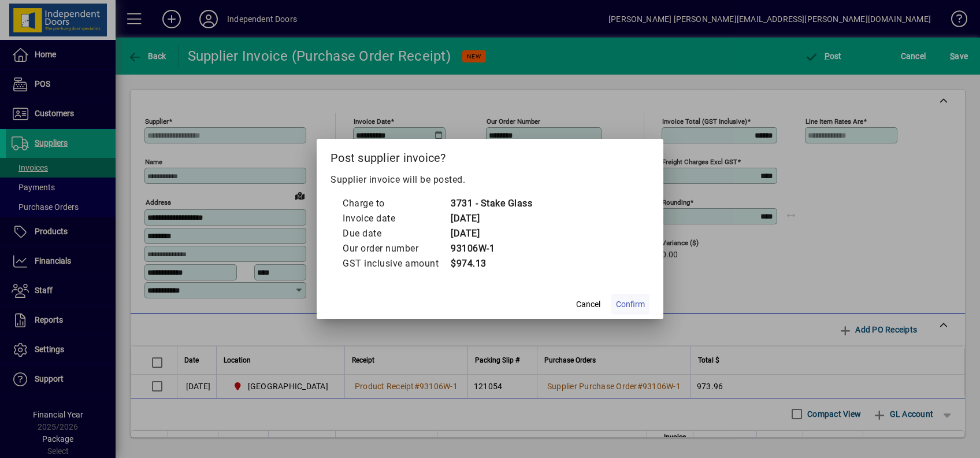 The width and height of the screenshot is (980, 458). I want to click on td: Our order number, so click(396, 249).